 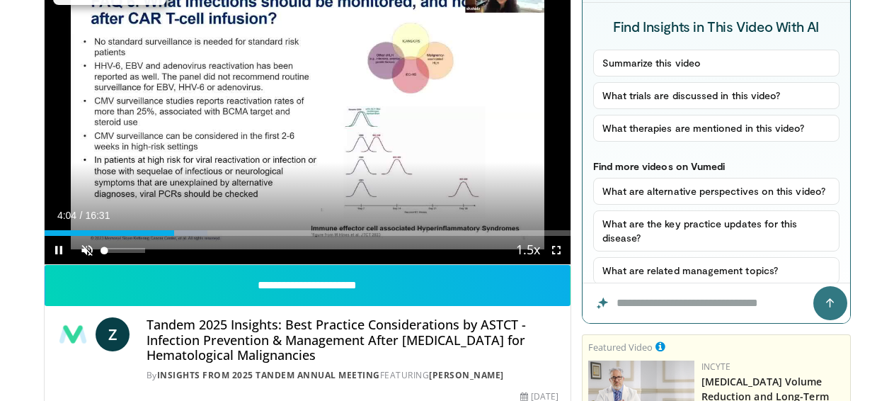 What do you see at coordinates (73, 334) in the screenshot?
I see `img: Insights from 2025 Tandem Annual Meeting` at bounding box center [73, 334].